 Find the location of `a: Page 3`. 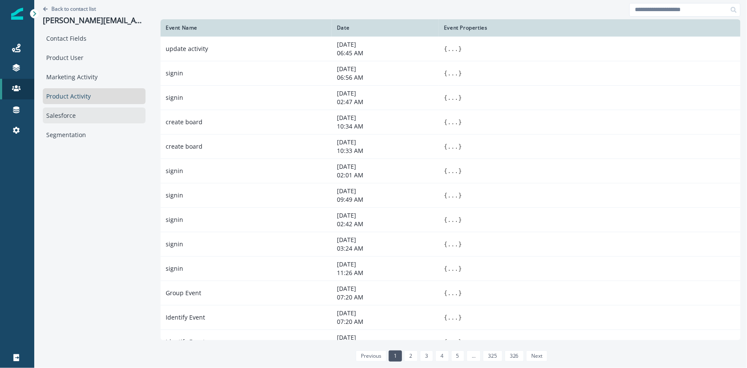

a: Page 3 is located at coordinates (427, 356).